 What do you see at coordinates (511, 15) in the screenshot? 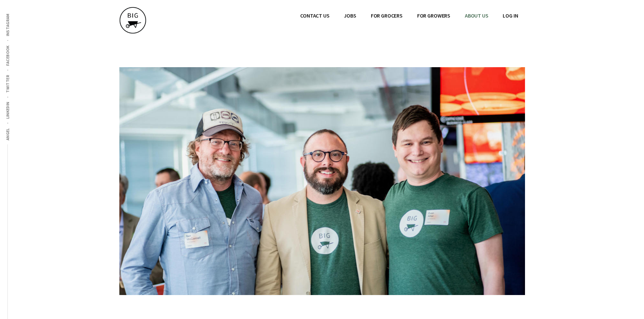
I see `a: Log In` at bounding box center [511, 15].